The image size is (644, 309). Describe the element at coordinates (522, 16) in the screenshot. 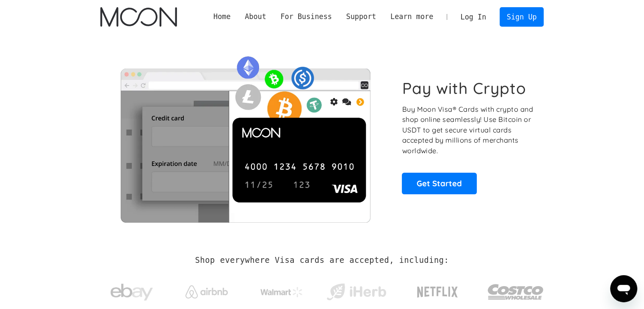

I see `a: Sign Up` at that location.